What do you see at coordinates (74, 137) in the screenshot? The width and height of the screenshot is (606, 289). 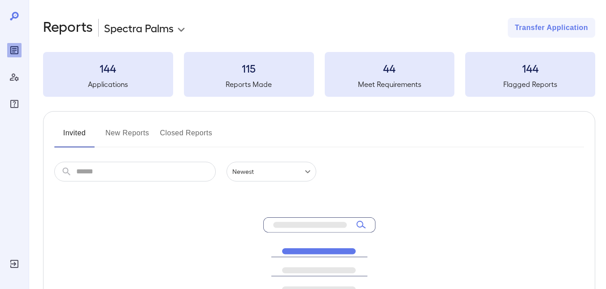 I see `button: Invited` at bounding box center [74, 137].